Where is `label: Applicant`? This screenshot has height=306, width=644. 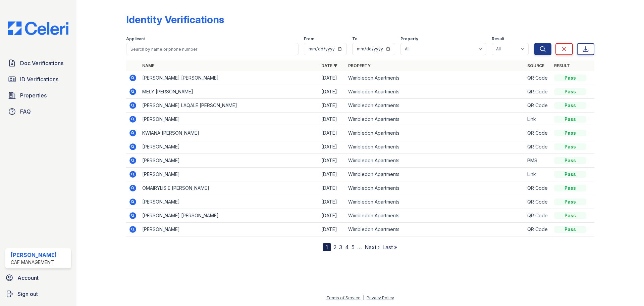 label: Applicant is located at coordinates (135, 39).